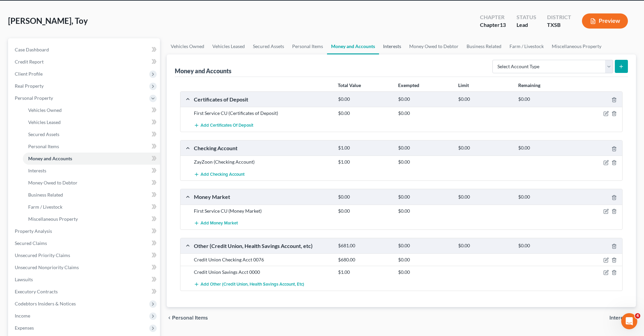 This screenshot has width=644, height=336. What do you see at coordinates (263, 196) in the screenshot?
I see `div: Money Market` at bounding box center [263, 196].